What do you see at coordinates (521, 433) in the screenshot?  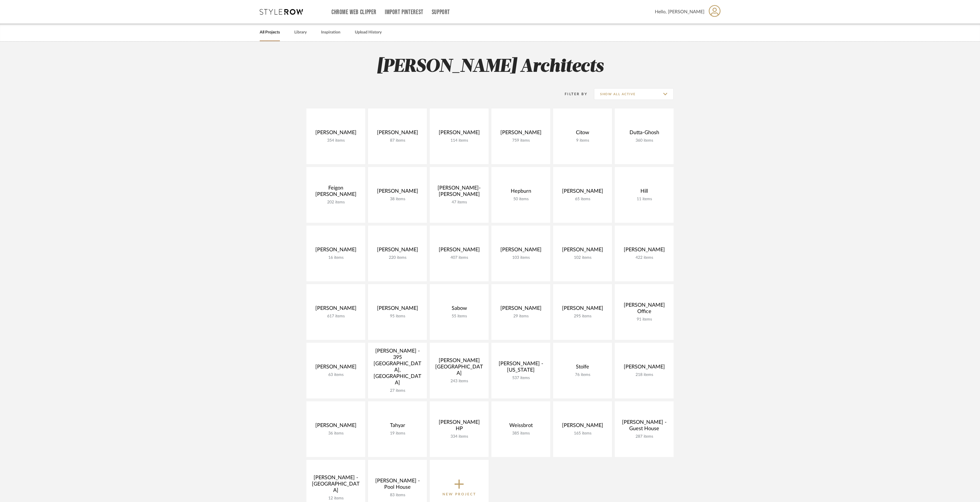 I see `div: 385 items` at bounding box center [521, 433].